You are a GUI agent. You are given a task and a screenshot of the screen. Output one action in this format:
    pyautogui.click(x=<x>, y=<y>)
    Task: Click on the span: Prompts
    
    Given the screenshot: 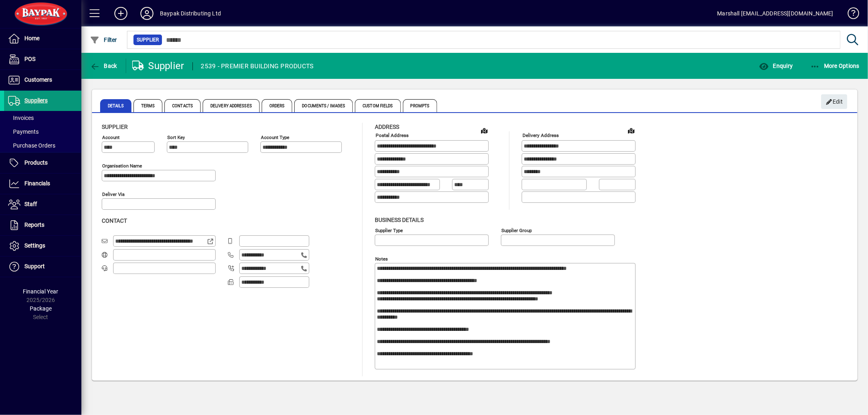 What is the action you would take?
    pyautogui.click(x=420, y=106)
    